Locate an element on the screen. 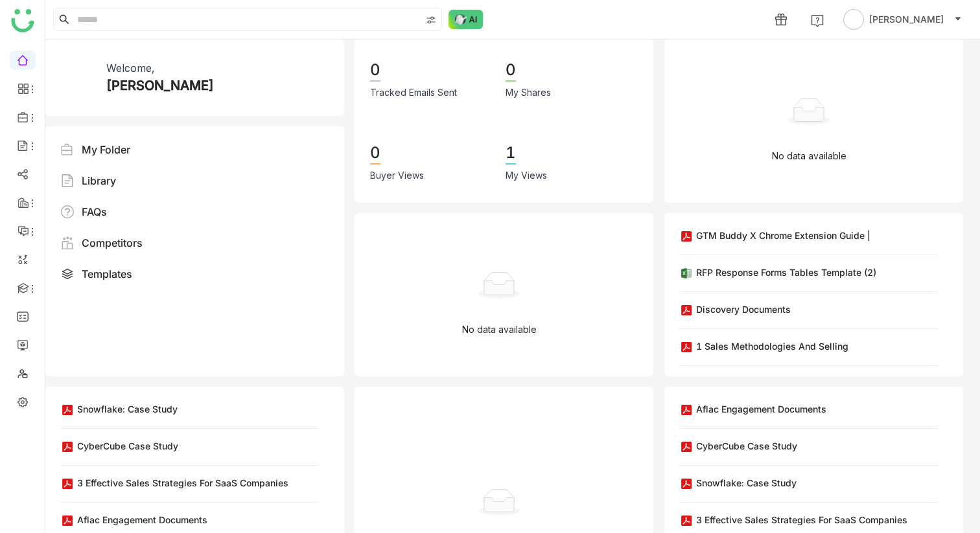  div: 1 is located at coordinates (511, 153).